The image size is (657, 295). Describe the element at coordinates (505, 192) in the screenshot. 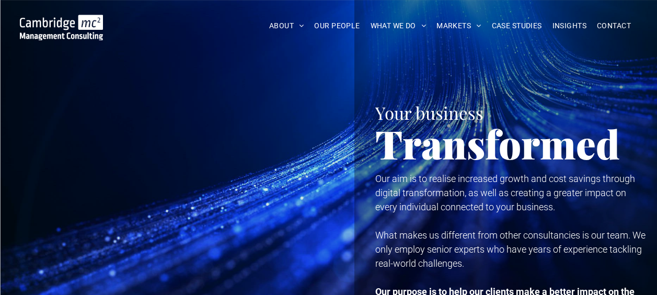

I see `span: Our aim is to realise increased growth and cost savings through digital transformation, as well a...` at that location.